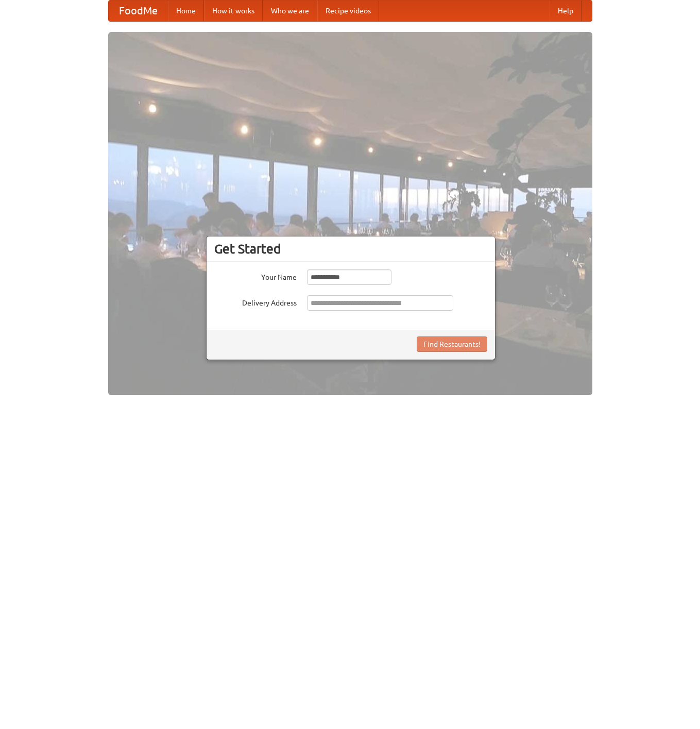  Describe the element at coordinates (290, 11) in the screenshot. I see `a: Who we are` at that location.